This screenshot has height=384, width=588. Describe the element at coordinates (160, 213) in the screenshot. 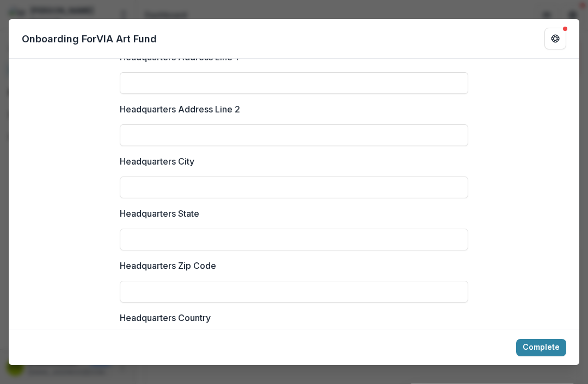

I see `p: Headquarters State` at that location.